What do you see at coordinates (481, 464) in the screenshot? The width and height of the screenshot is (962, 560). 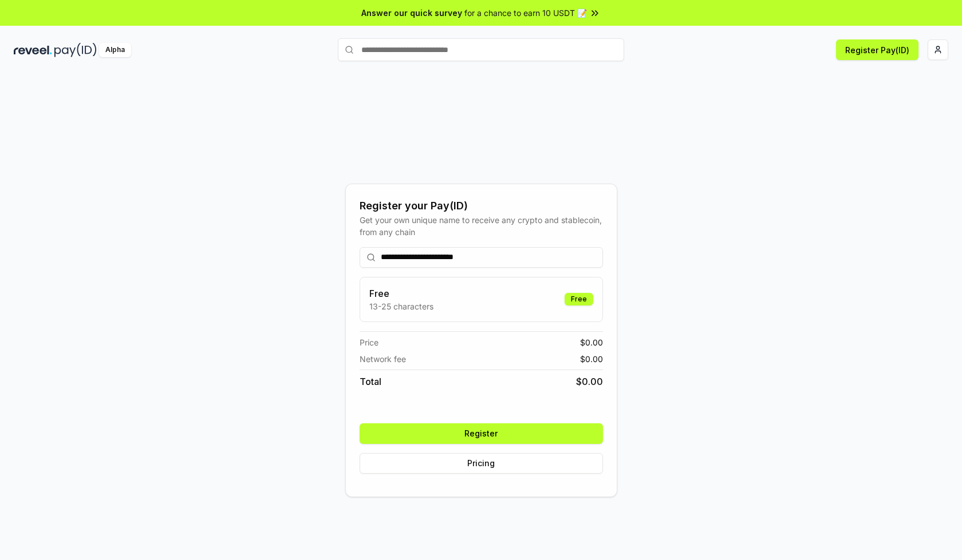 I see `button: Pricing` at bounding box center [481, 464].